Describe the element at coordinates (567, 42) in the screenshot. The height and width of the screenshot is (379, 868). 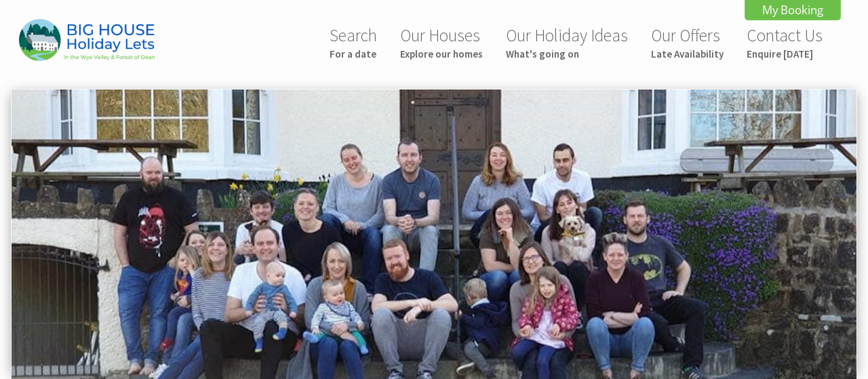
I see `a: Our Holiday IdeasWhat's going on` at that location.